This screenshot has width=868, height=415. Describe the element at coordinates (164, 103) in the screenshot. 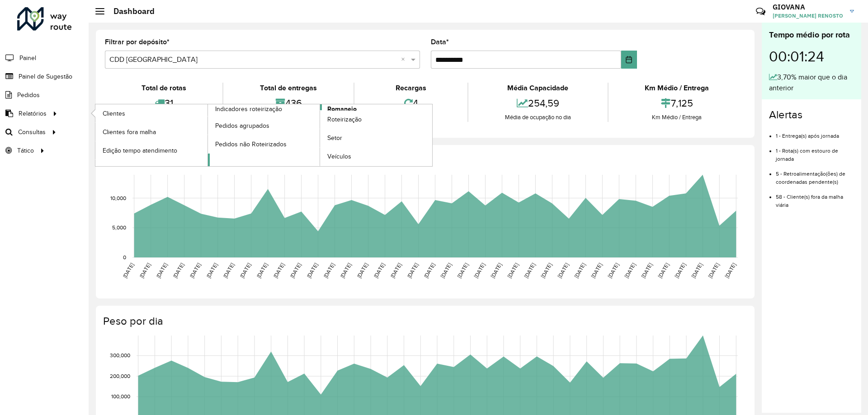

I see `div: 31` at that location.